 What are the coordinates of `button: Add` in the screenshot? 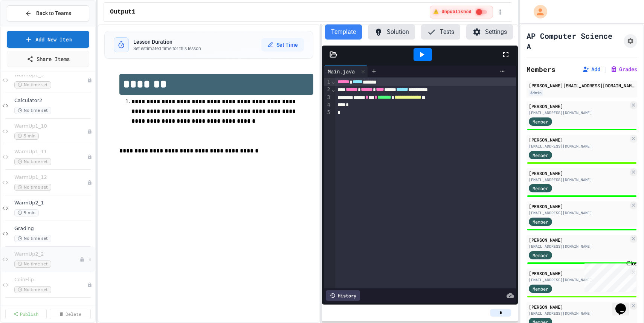 It's located at (591, 69).